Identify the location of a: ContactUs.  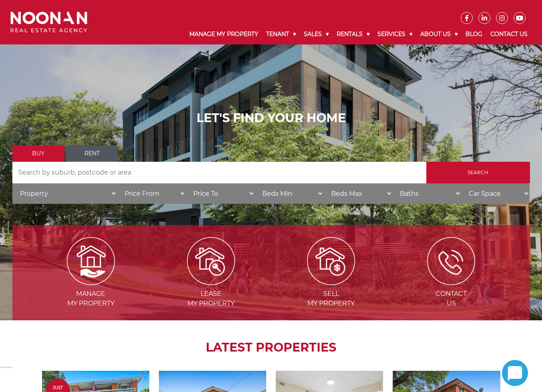
(451, 282).